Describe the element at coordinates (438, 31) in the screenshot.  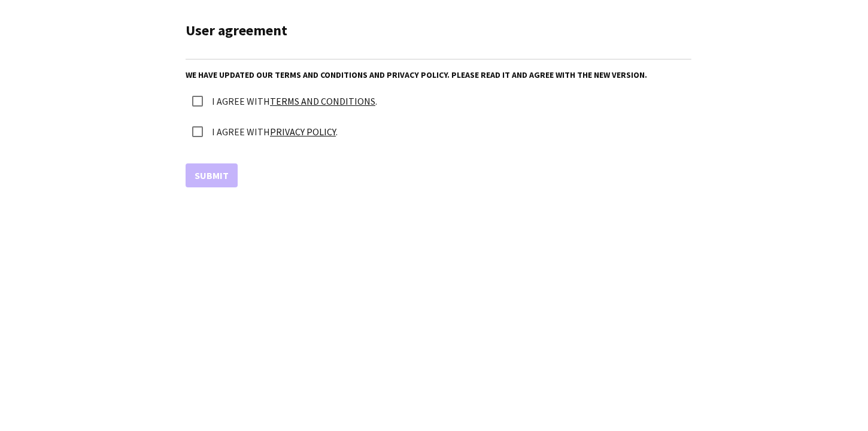
I see `h1: User agreement` at that location.